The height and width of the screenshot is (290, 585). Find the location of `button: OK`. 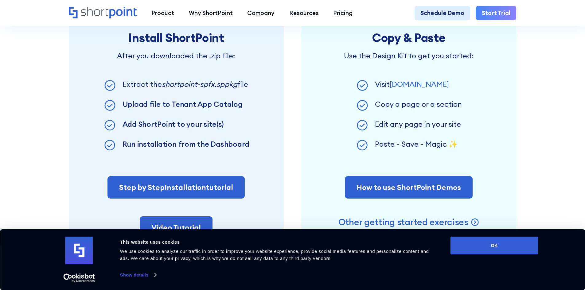

button: OK is located at coordinates (494, 246).